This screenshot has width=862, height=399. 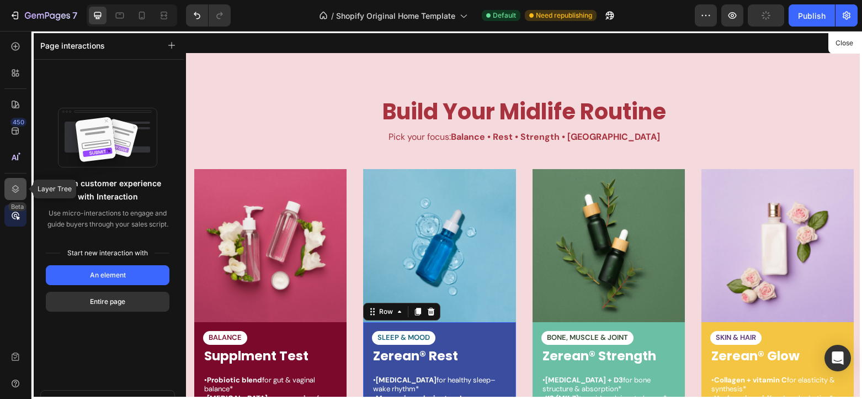 What do you see at coordinates (838, 358) in the screenshot?
I see `div: Open Intercom Messenger` at bounding box center [838, 358].